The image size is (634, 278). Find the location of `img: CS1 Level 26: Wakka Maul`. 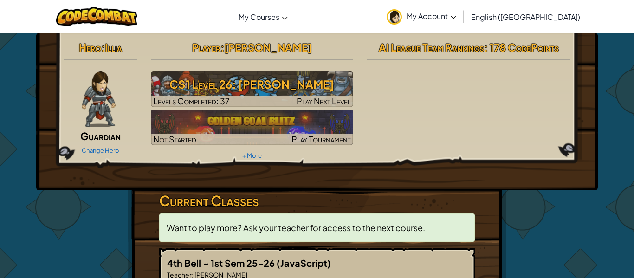

img: CS1 Level 26: Wakka Maul is located at coordinates (252, 89).